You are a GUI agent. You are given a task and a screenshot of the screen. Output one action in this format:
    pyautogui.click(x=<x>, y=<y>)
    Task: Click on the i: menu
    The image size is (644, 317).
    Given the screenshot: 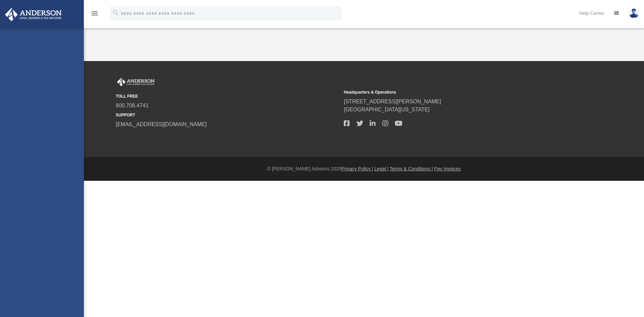 What is the action you would take?
    pyautogui.click(x=94, y=13)
    